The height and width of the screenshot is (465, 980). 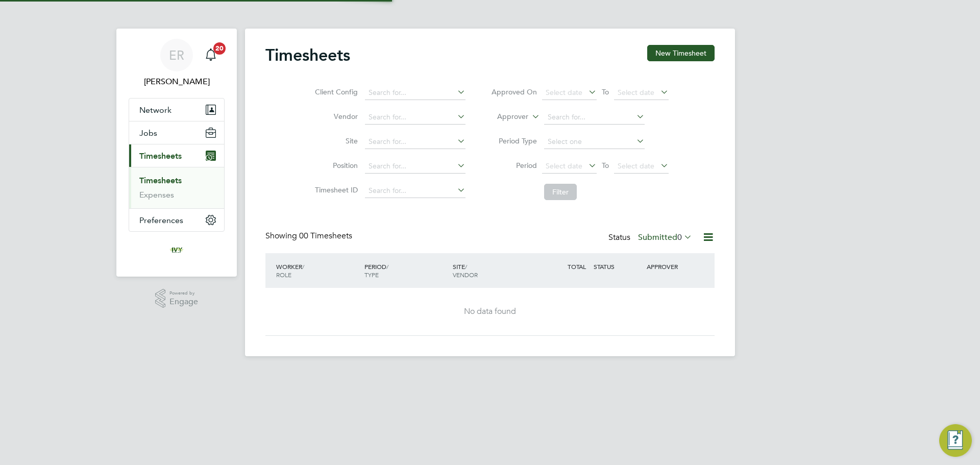 What do you see at coordinates (594, 142) in the screenshot?
I see `input: Select one` at bounding box center [594, 142].